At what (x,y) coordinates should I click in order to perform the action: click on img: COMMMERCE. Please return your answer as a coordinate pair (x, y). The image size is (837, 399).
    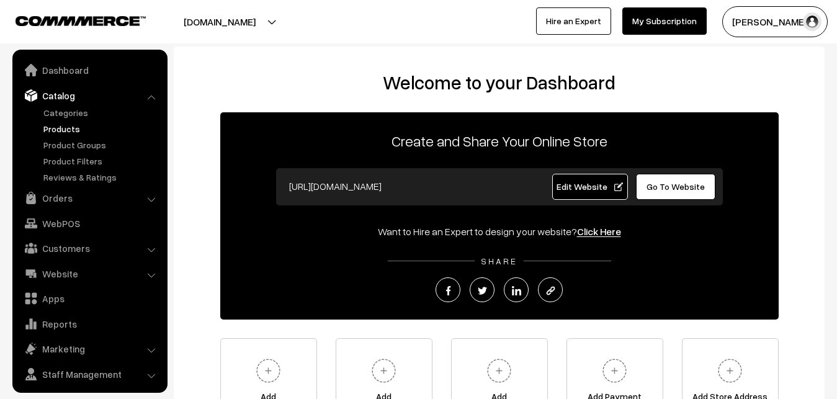
    Looking at the image, I should click on (81, 20).